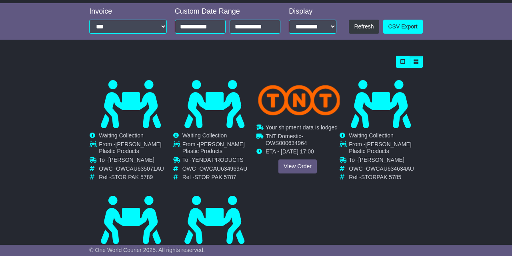 The height and width of the screenshot is (256, 512). What do you see at coordinates (364, 26) in the screenshot?
I see `button: Refresh` at bounding box center [364, 26].